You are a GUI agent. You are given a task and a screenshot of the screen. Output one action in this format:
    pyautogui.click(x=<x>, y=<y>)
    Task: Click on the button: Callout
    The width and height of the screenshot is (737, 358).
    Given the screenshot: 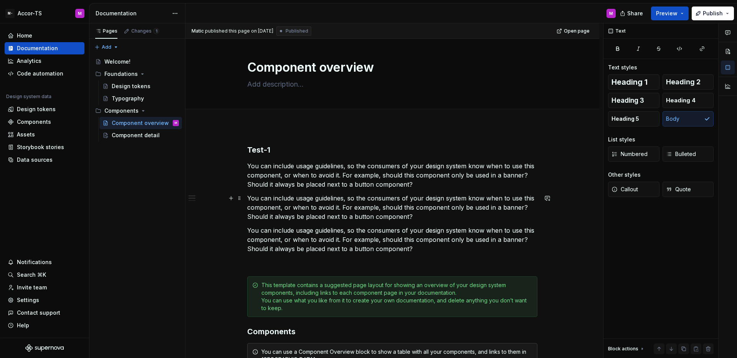 What is the action you would take?
    pyautogui.click(x=633, y=190)
    